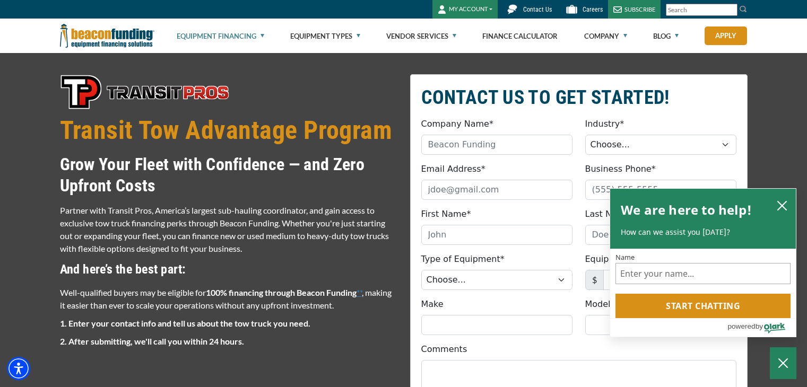 This screenshot has width=807, height=387. What do you see at coordinates (701, 10) in the screenshot?
I see `input: Search` at bounding box center [701, 10].